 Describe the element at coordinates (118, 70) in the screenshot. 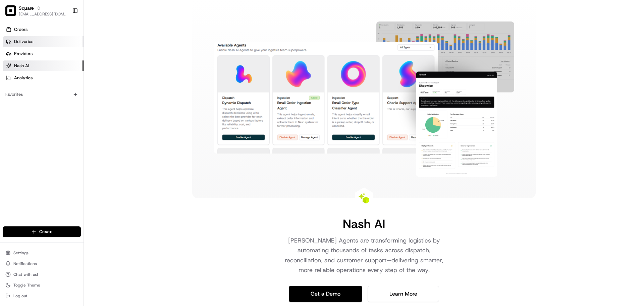

I see `button: Start new chat` at that location.